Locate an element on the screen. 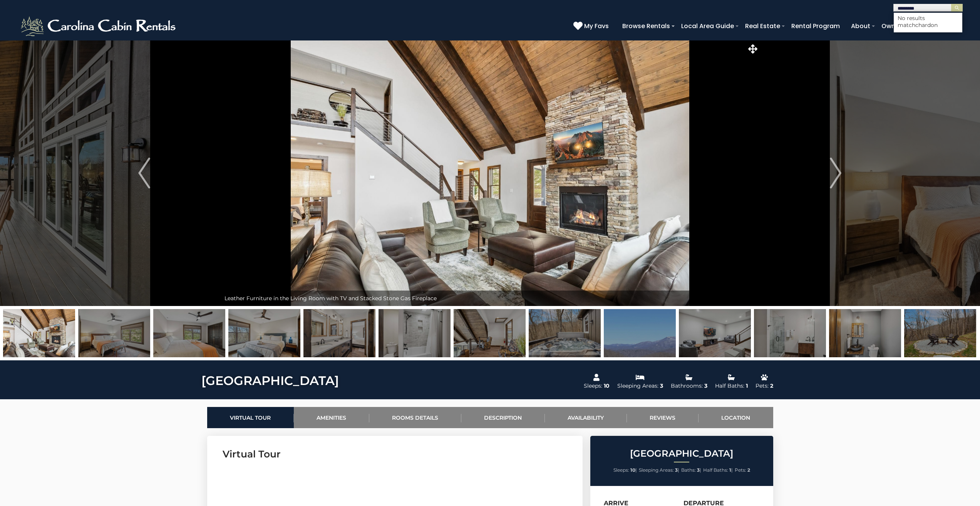 The height and width of the screenshot is (506, 980). h3: Virtual Tour is located at coordinates (395, 454).